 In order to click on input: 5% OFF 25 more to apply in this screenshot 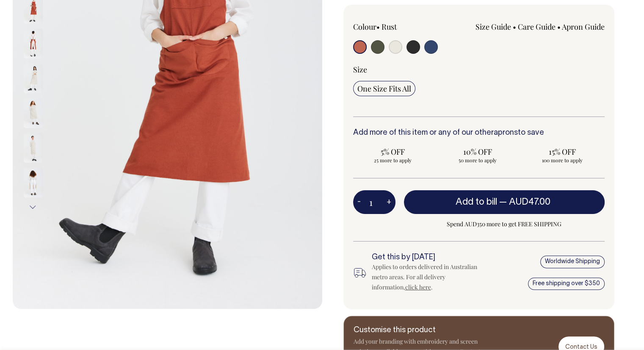, I will do `click(393, 155)`.